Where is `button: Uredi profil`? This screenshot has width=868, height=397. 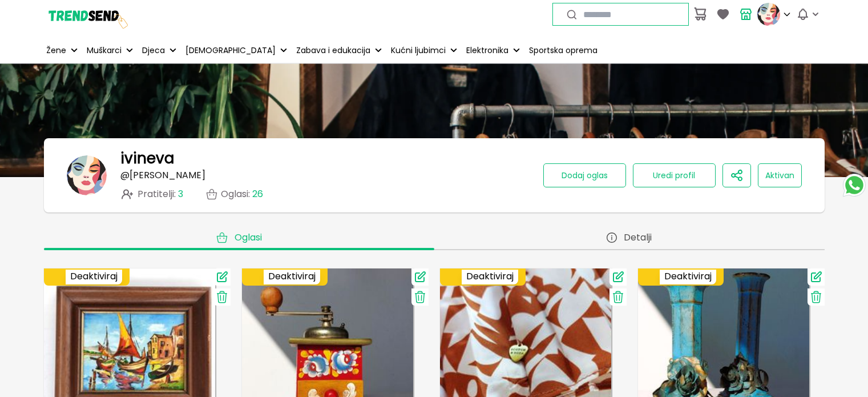 button: Uredi profil is located at coordinates (674, 175).